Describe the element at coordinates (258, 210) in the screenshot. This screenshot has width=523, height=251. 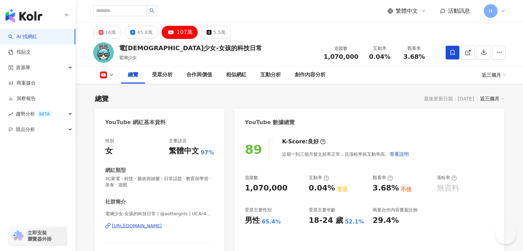
I see `div: 受眾主要性別` at that location.